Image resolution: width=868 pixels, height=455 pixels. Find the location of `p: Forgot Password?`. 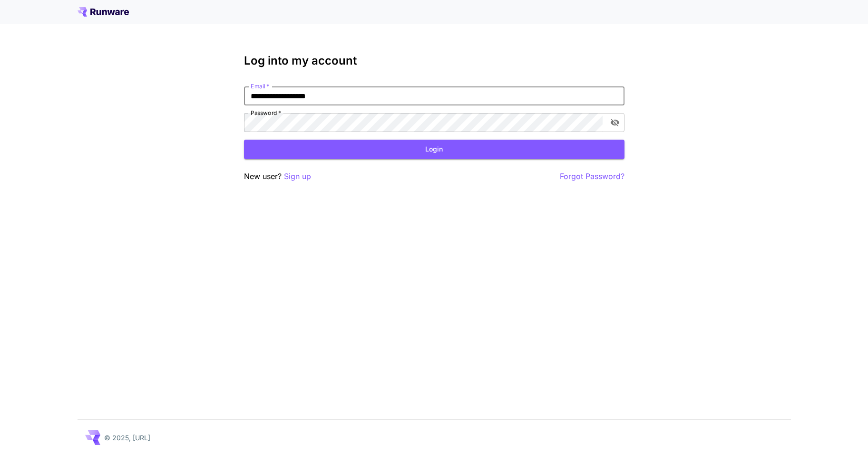

p: Forgot Password? is located at coordinates (592, 176).